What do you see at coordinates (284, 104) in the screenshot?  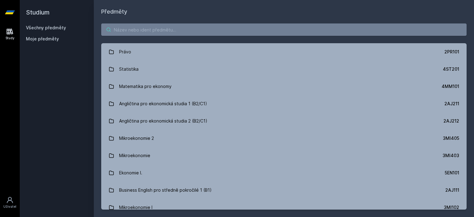 I see `a: Angličtina pro ekonomická studia 1 (B2/C1) 2AJ211` at bounding box center [284, 104].